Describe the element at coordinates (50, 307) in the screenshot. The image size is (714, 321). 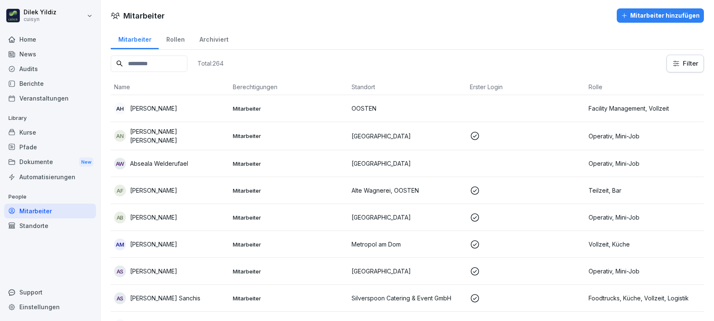
I see `div: Einstellungen` at that location.